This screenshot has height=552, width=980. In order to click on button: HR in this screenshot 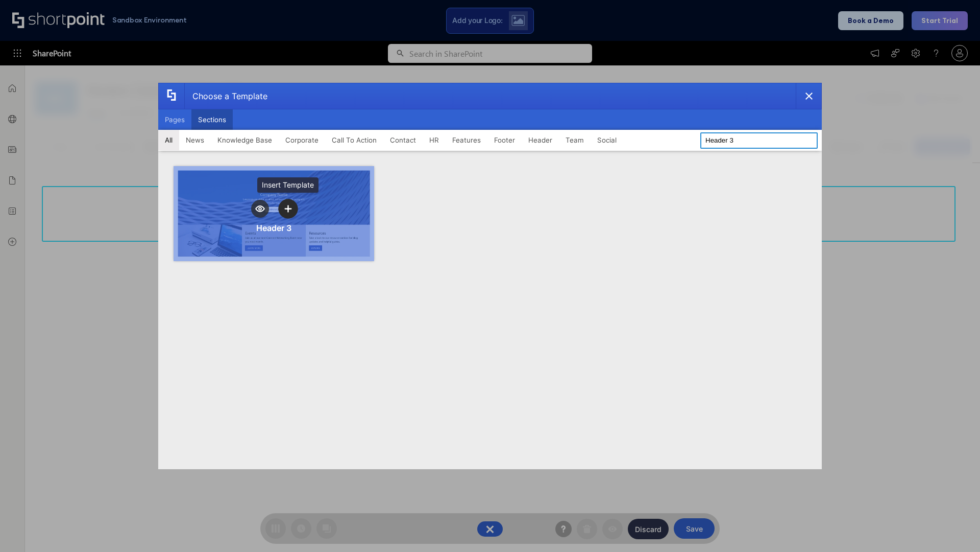, I will do `click(434, 140)`.